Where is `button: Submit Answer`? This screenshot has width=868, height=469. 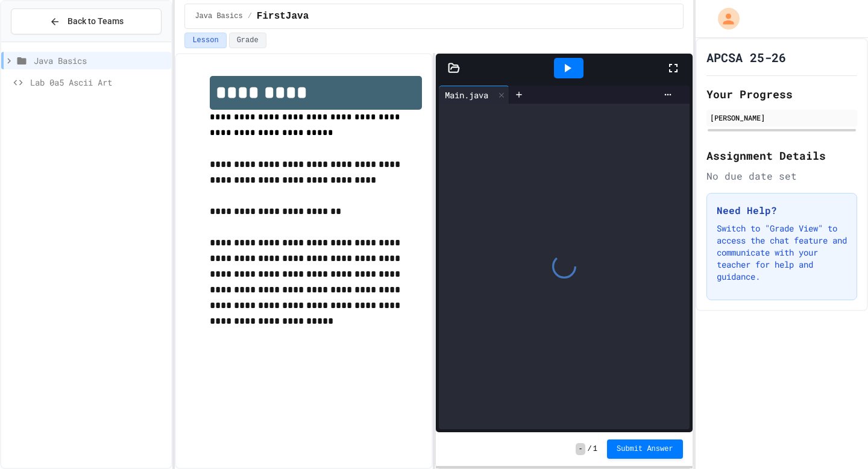 button: Submit Answer is located at coordinates (645, 449).